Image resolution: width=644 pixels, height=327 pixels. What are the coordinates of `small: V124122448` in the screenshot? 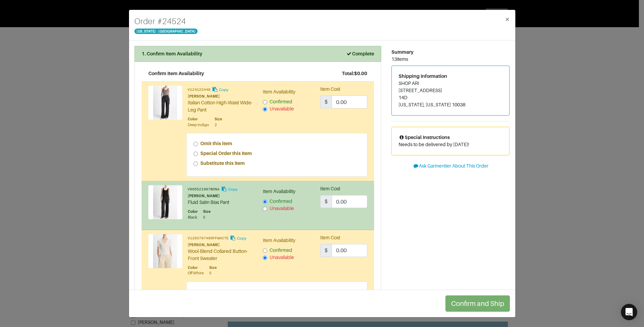 It's located at (199, 90).